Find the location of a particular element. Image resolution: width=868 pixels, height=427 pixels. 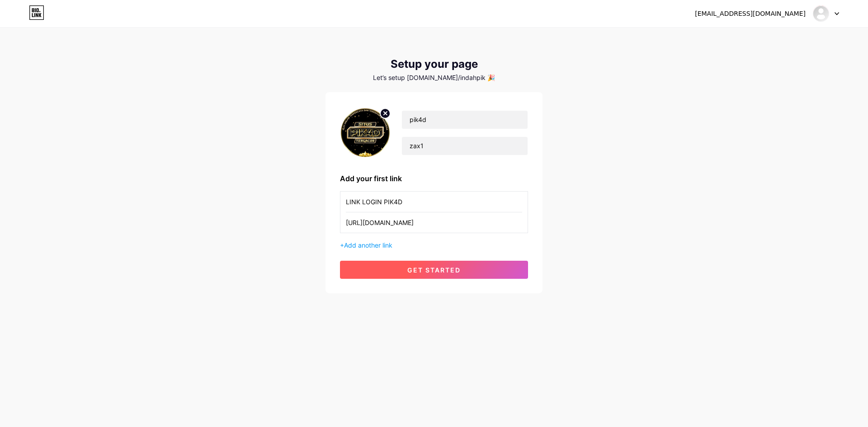

img: indah pik4d is located at coordinates (821, 14).